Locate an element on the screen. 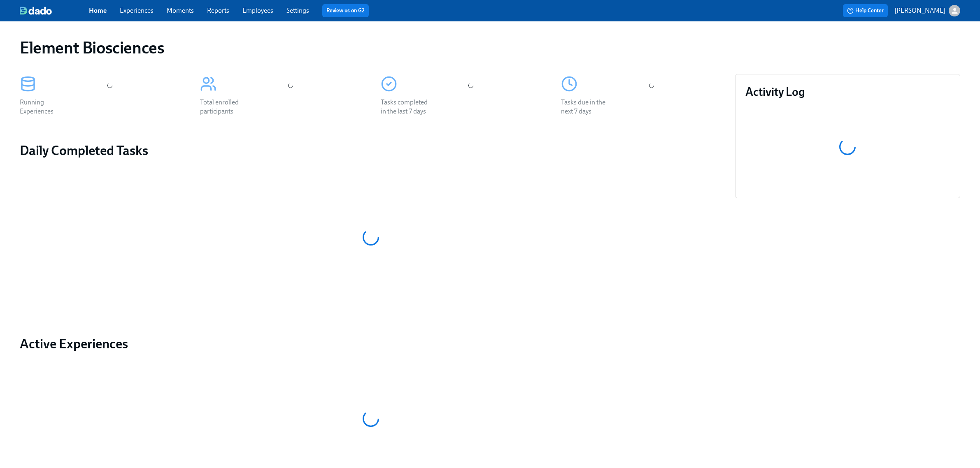  div: Tasks completed in the last 7 days is located at coordinates (407, 107).